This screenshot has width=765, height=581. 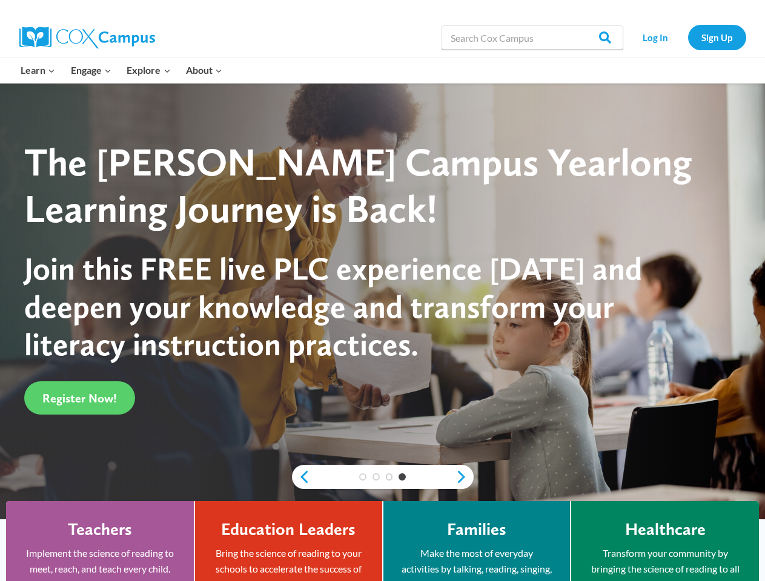 I want to click on nav: Secondary Navigation, so click(x=687, y=37).